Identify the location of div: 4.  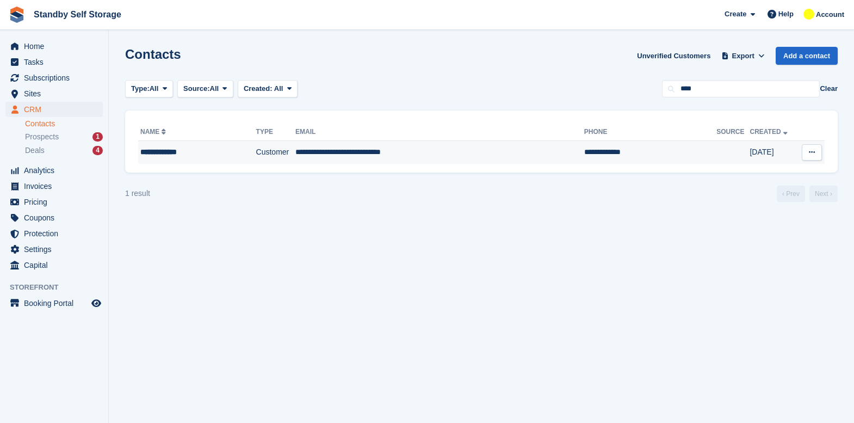
(97, 150).